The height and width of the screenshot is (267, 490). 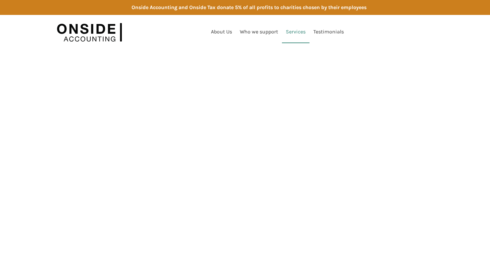 What do you see at coordinates (221, 32) in the screenshot?
I see `a: About Us` at bounding box center [221, 32].